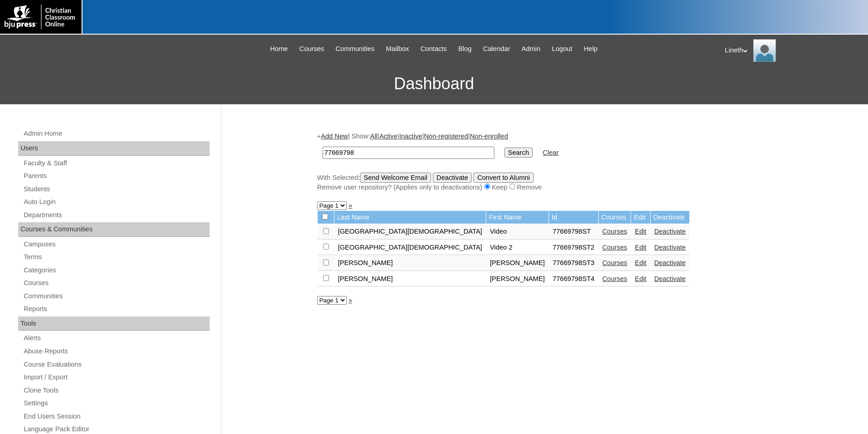 Image resolution: width=868 pixels, height=434 pixels. I want to click on a: Home, so click(279, 49).